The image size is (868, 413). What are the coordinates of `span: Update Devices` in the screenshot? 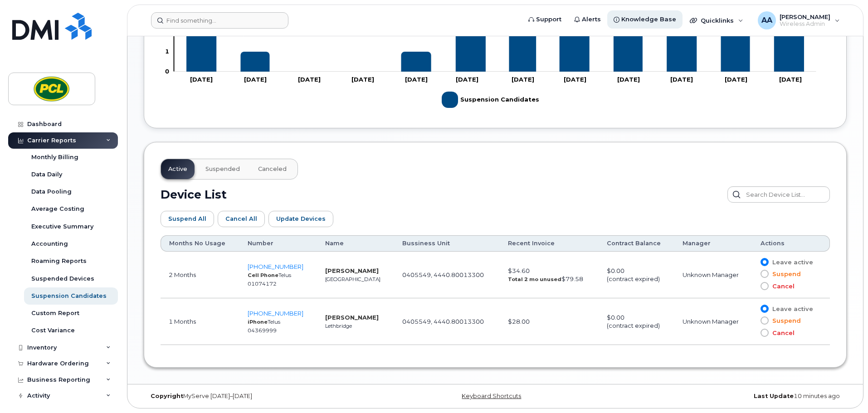 It's located at (301, 218).